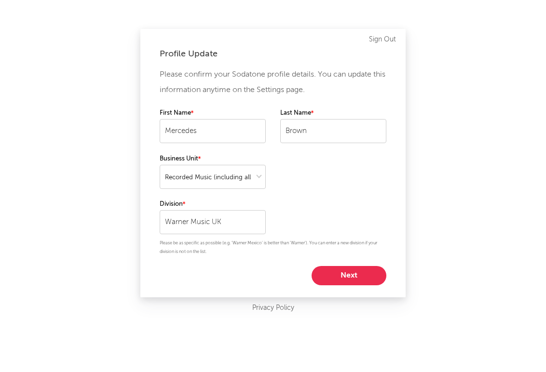 This screenshot has width=546, height=372. What do you see at coordinates (273, 54) in the screenshot?
I see `div: Profile Update` at bounding box center [273, 54].